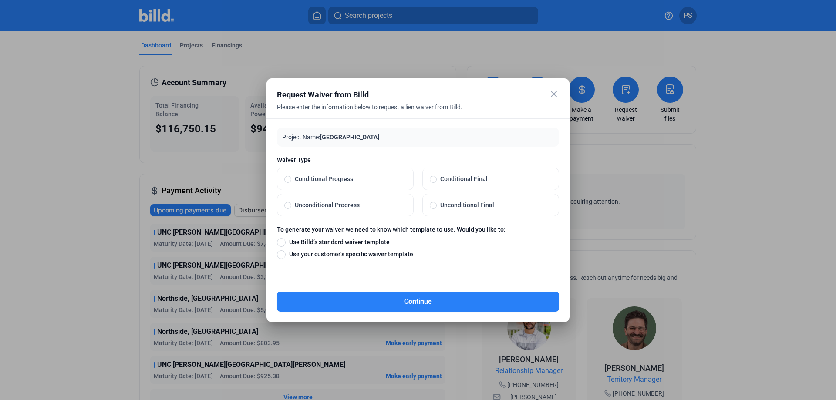  Describe the element at coordinates (349, 179) in the screenshot. I see `span: Conditional Progress` at that location.